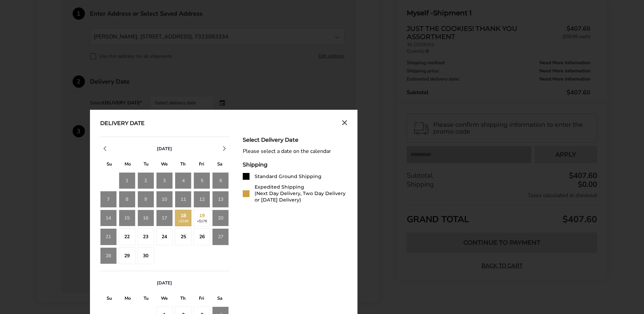 The width and height of the screenshot is (644, 314). What do you see at coordinates (122, 124) in the screenshot?
I see `div: Delivery Date` at bounding box center [122, 124].